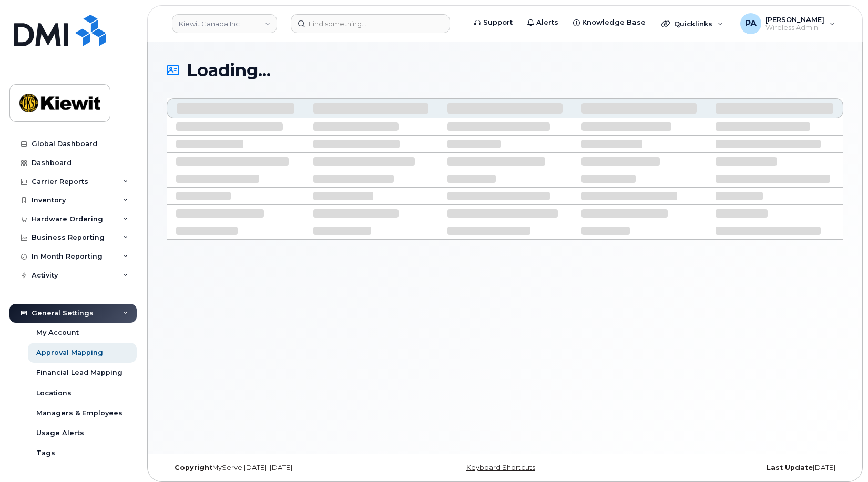  I want to click on span: Loading..., so click(228, 70).